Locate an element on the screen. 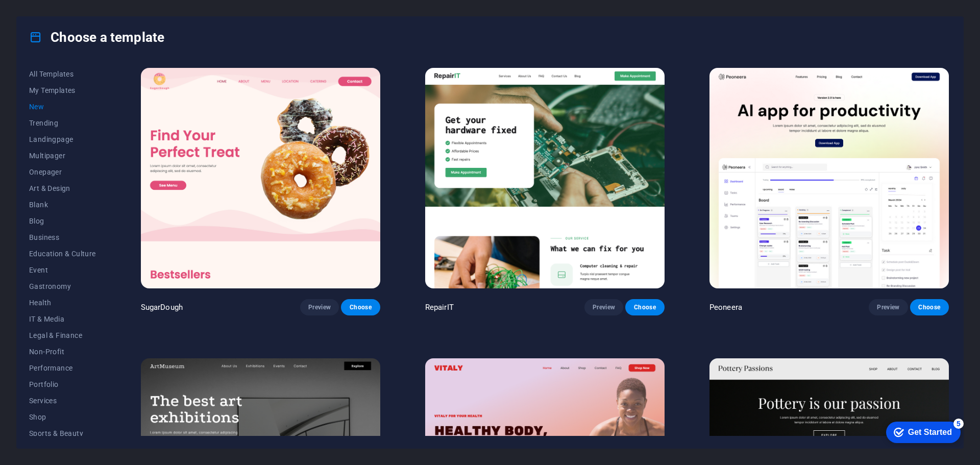  p: Peoneera is located at coordinates (726, 307).